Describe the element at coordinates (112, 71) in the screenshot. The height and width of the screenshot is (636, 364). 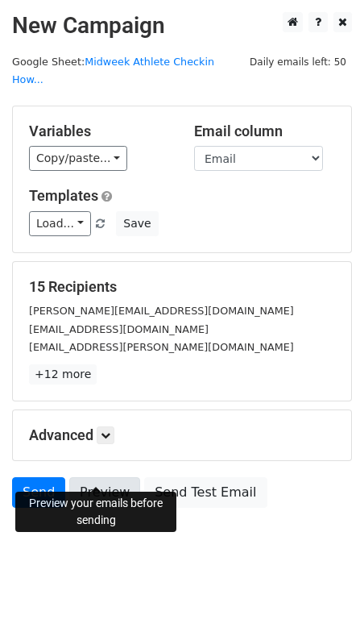
I see `small: Google Sheet:` at that location.